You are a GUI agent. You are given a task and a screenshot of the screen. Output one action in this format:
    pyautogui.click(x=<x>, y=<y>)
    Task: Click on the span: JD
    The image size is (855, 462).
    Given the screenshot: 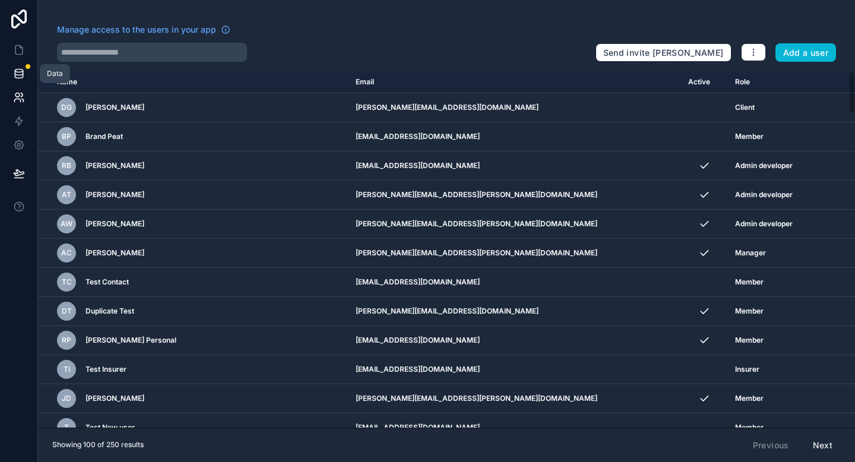 What is the action you would take?
    pyautogui.click(x=66, y=398)
    